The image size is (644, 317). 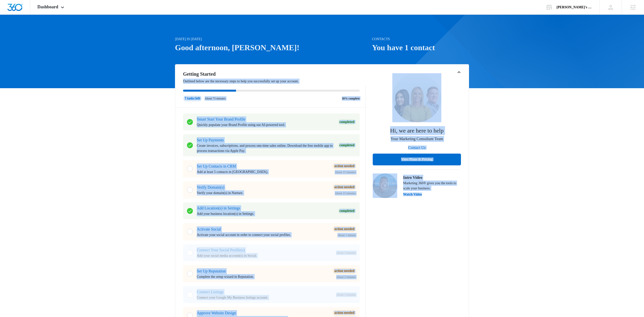 What do you see at coordinates (385, 186) in the screenshot?
I see `img: Intro Video` at bounding box center [385, 186].